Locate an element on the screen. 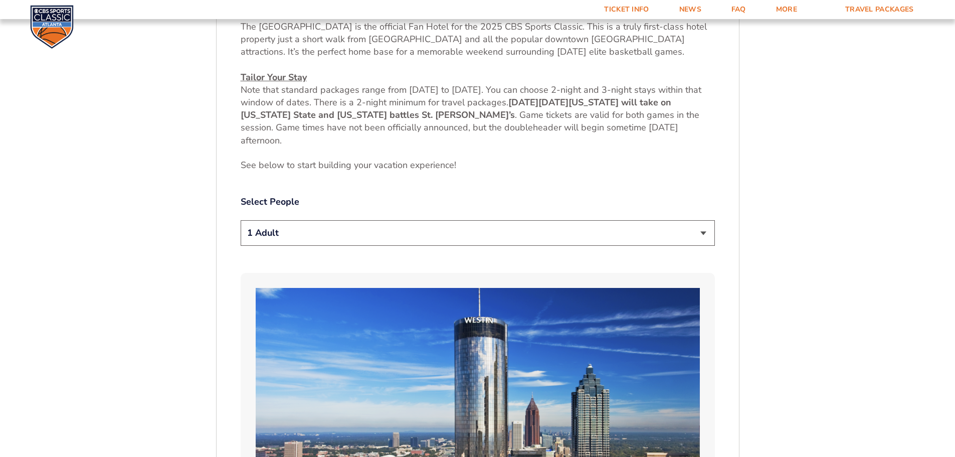 This screenshot has height=457, width=955. span: xperience! is located at coordinates (436, 165).